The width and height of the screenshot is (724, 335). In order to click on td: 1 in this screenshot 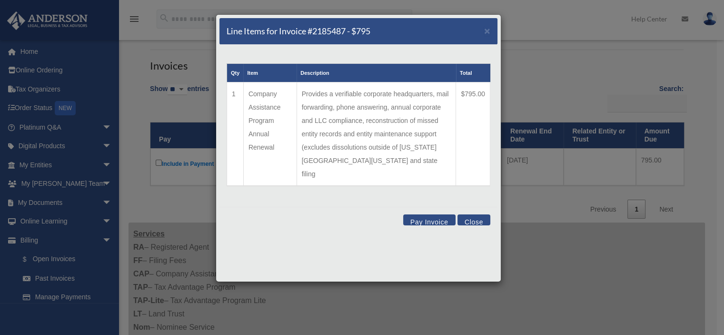, I will do `click(235, 134)`.